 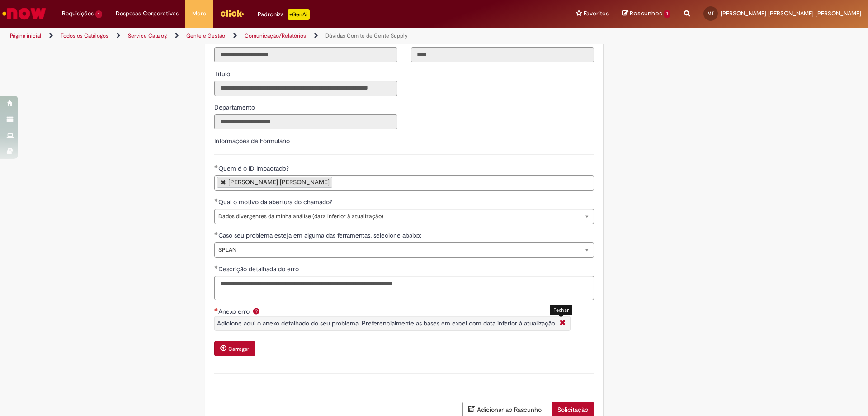 What do you see at coordinates (232, 13) in the screenshot?
I see `img: click_logo_yellow_360x200.png` at bounding box center [232, 13].